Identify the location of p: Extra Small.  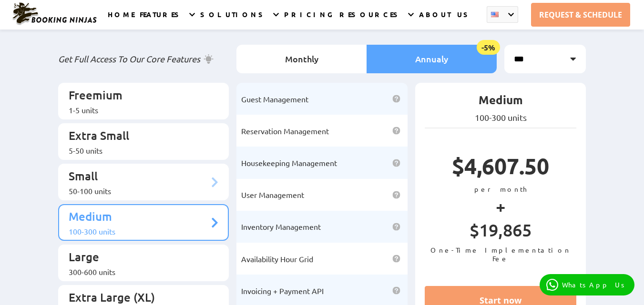
(139, 136).